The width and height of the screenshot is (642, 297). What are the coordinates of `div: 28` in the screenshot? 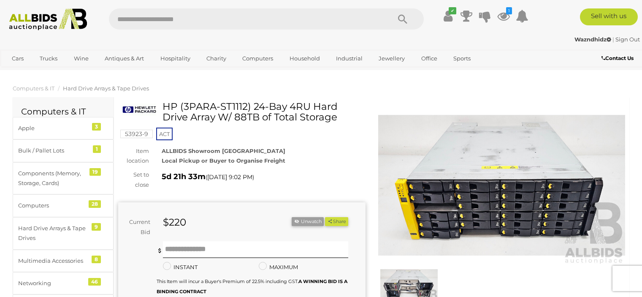 It's located at (95, 204).